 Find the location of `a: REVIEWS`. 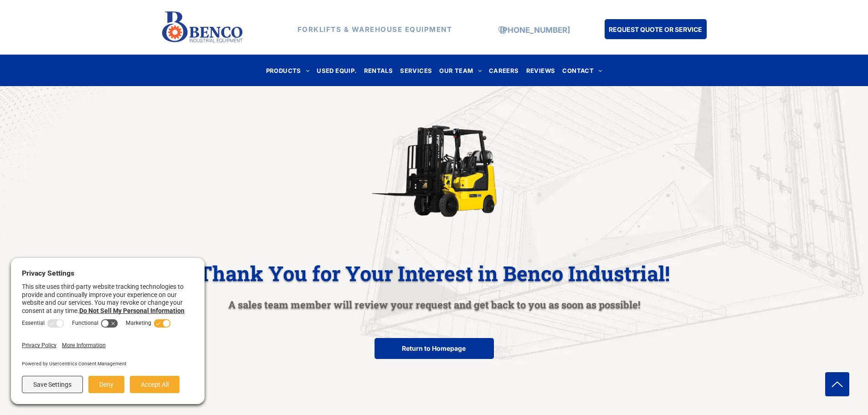

a: REVIEWS is located at coordinates (541, 70).